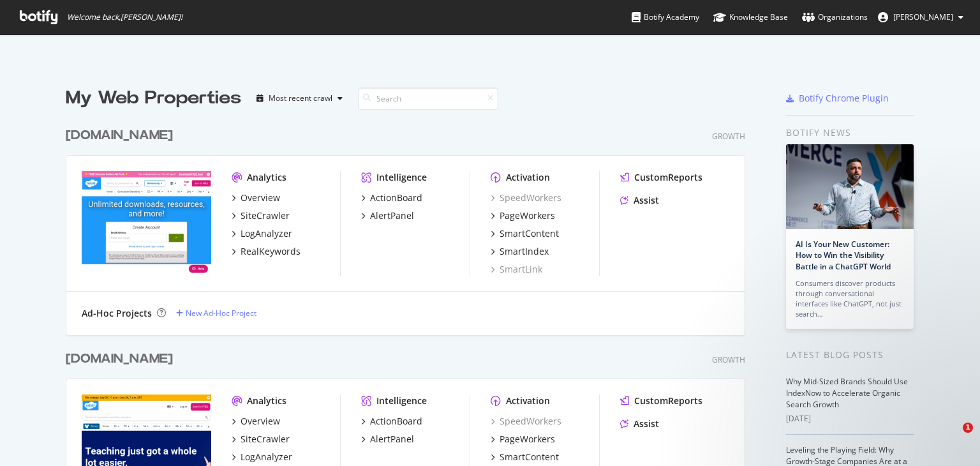 The image size is (980, 466). What do you see at coordinates (153, 98) in the screenshot?
I see `div: My Web Properties` at bounding box center [153, 98].